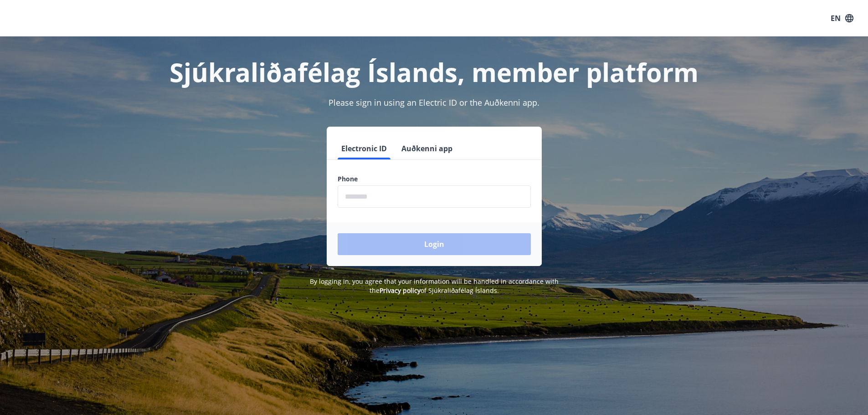 This screenshot has height=415, width=868. I want to click on button: Electronic ID, so click(364, 149).